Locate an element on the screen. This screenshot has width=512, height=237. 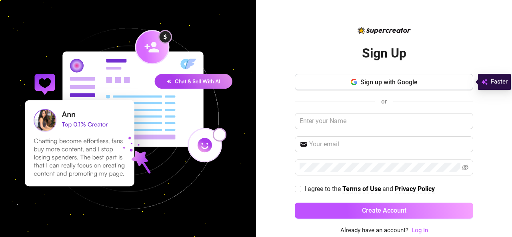
input: Enter your Name is located at coordinates (384, 121).